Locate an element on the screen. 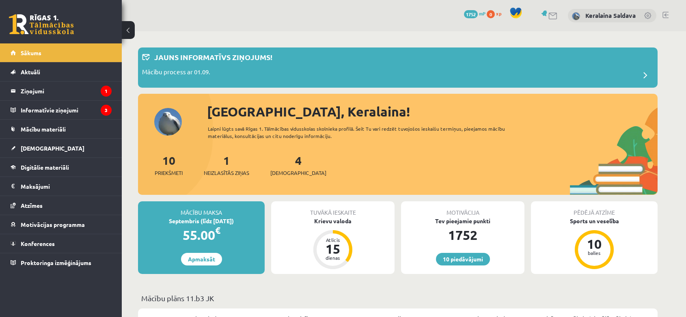 This screenshot has width=686, height=317. span: Atzīmes is located at coordinates (32, 205).